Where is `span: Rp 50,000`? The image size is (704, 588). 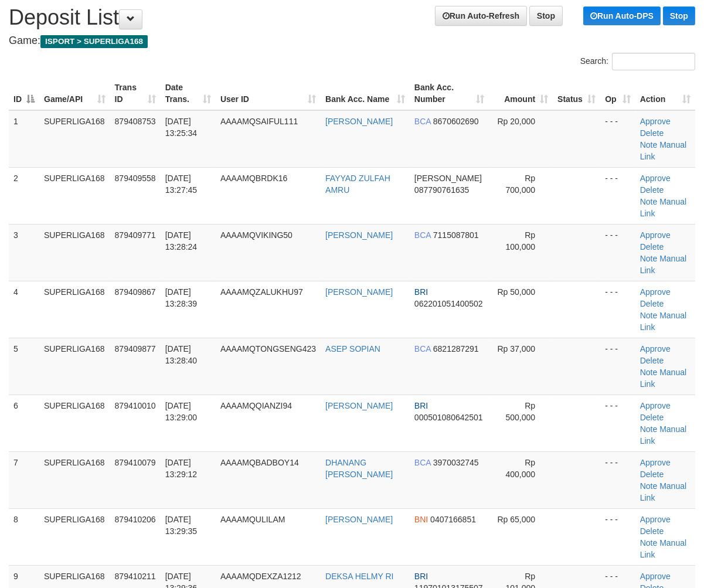
span: Rp 50,000 is located at coordinates (517, 292).